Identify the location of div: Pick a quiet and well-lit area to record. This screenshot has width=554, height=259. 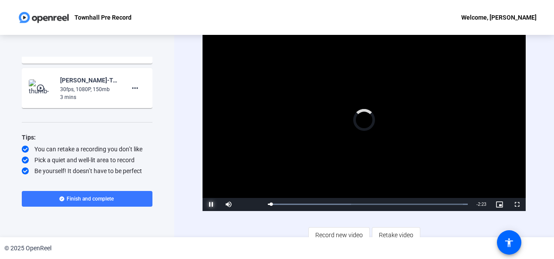
(87, 160).